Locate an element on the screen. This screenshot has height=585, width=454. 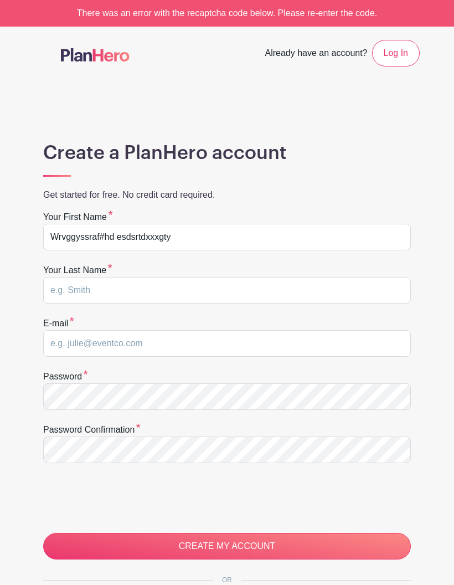
label: Password is located at coordinates (65, 377).